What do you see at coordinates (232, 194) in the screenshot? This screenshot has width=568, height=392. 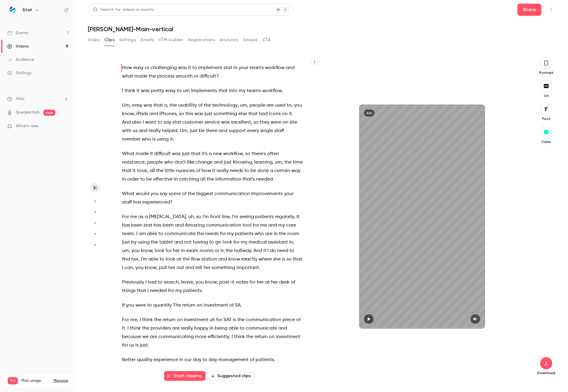 I see `span: communication` at bounding box center [232, 194].